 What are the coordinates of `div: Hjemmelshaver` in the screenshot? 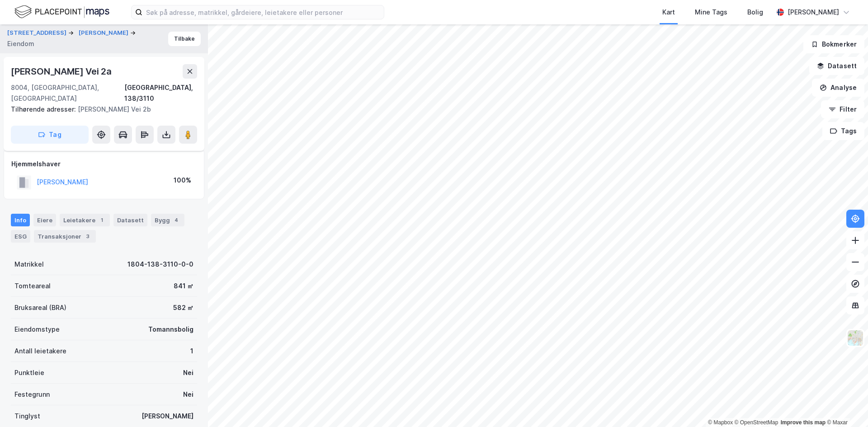 It's located at (104, 164).